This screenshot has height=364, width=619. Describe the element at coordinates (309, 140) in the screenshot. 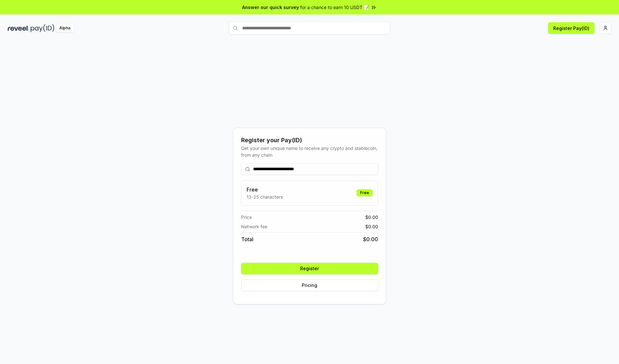

I see `div: Register your Pay(ID)` at that location.